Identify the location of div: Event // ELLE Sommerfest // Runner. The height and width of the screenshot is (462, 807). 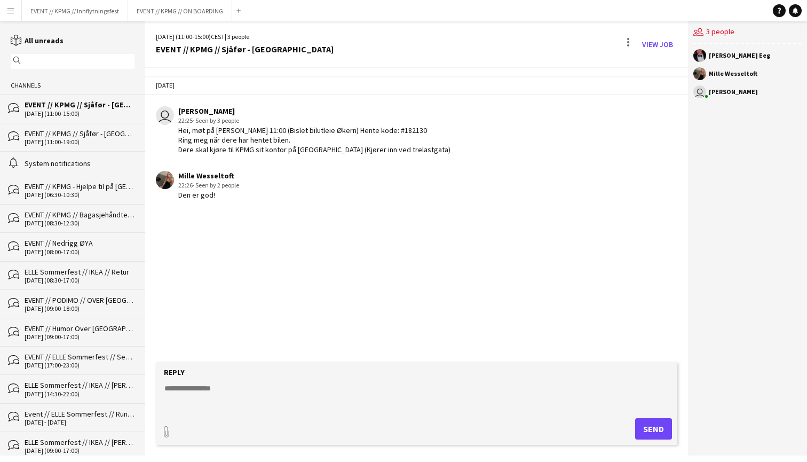
(80, 414).